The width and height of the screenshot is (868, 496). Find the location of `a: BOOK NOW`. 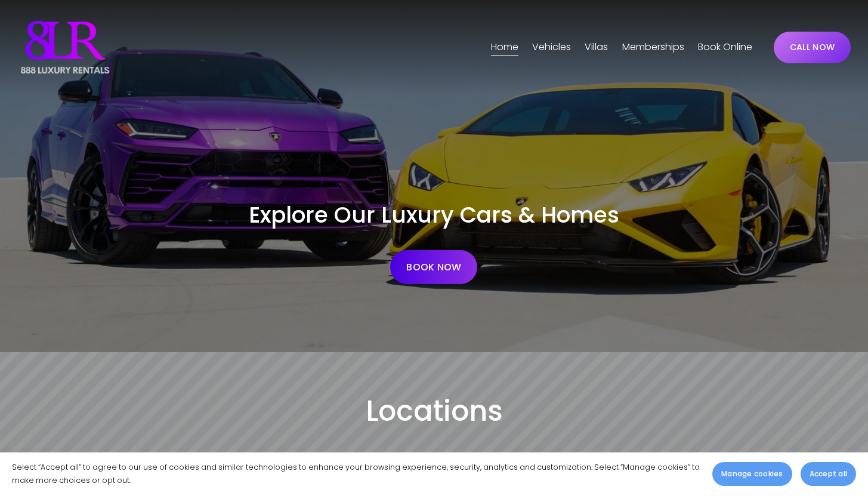

a: BOOK NOW is located at coordinates (433, 267).